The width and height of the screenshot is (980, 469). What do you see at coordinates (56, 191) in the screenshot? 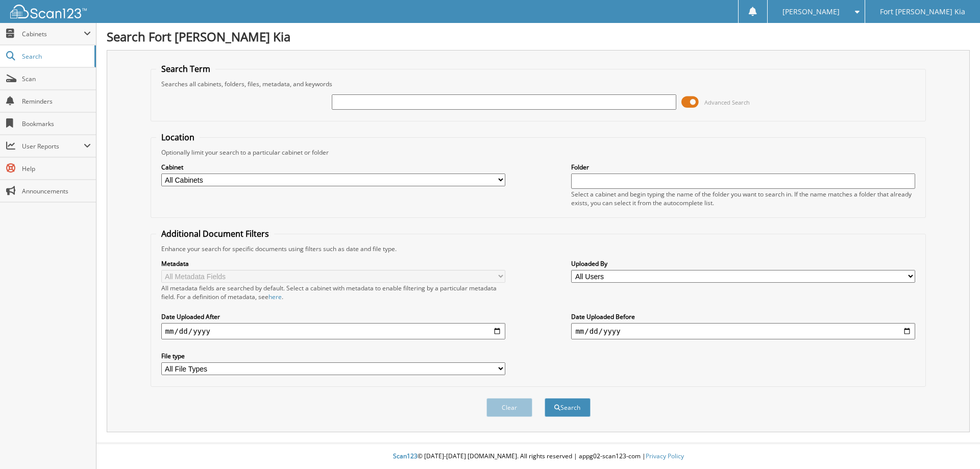
I see `span: Announcements` at bounding box center [56, 191].